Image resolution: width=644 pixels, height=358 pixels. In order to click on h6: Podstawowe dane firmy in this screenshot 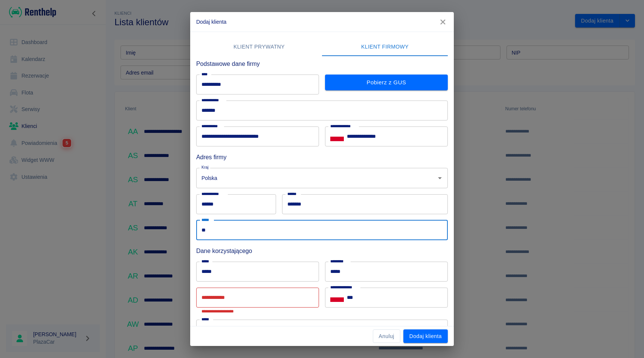, I will do `click(322, 64)`.